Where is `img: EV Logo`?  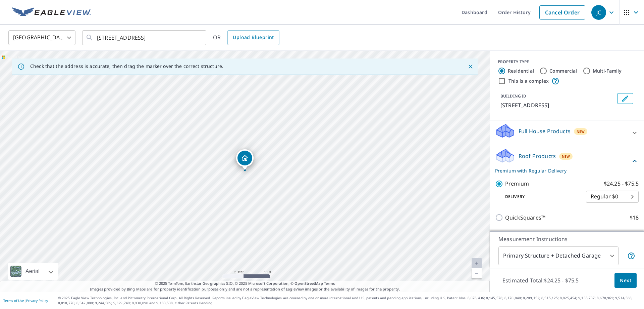 img: EV Logo is located at coordinates (52, 12).